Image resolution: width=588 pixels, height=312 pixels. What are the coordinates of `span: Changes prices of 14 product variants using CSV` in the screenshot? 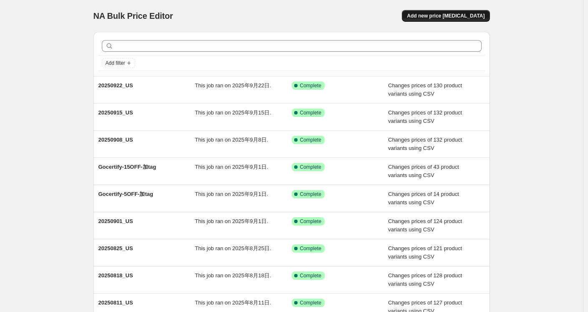 It's located at (424, 198).